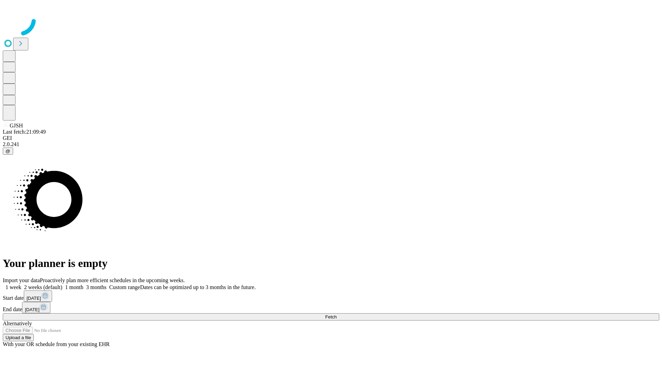 This screenshot has width=662, height=373. What do you see at coordinates (43, 287) in the screenshot?
I see `span: 2 weeks (default)` at bounding box center [43, 287].